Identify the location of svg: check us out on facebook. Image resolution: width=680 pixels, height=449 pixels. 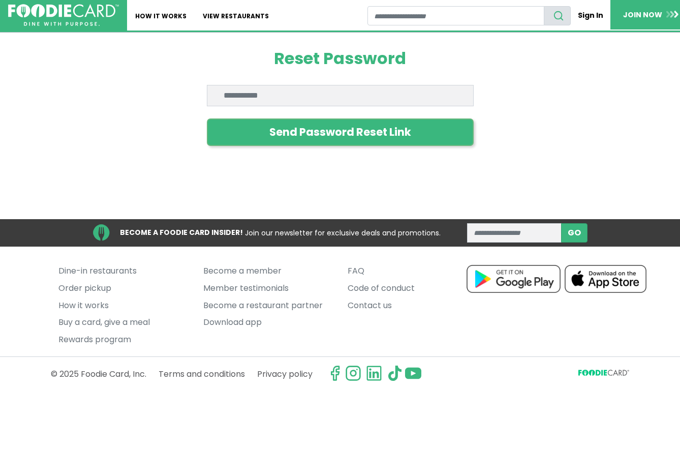
(335, 373).